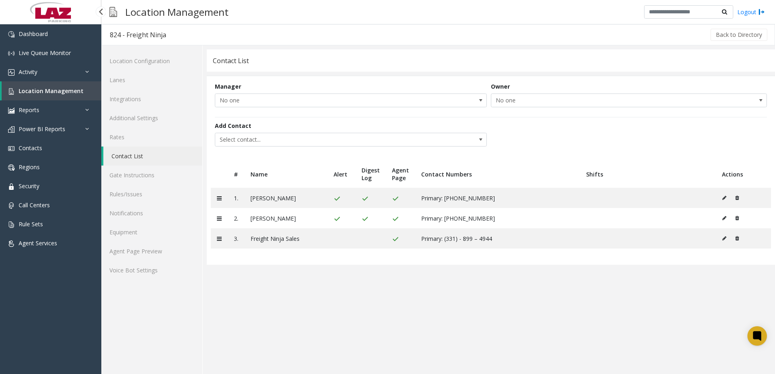 Image resolution: width=775 pixels, height=374 pixels. Describe the element at coordinates (456, 239) in the screenshot. I see `span: Primary: (331) - 899 – 4944` at that location.